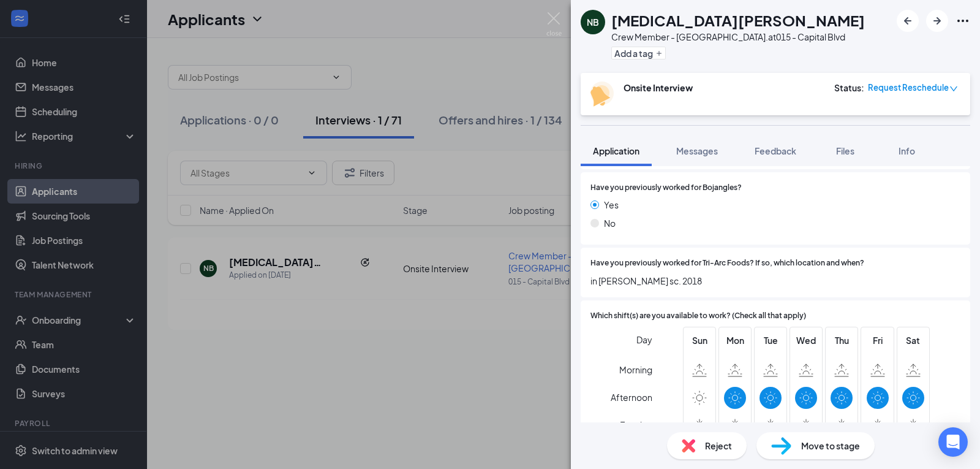 Image resolution: width=980 pixels, height=469 pixels. I want to click on span: Have you previously worked for Bojangles?, so click(666, 187).